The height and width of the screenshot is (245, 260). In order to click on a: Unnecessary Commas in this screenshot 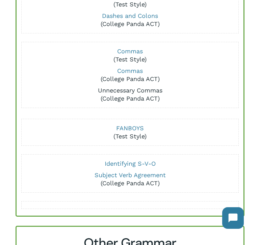, I will do `click(130, 90)`.